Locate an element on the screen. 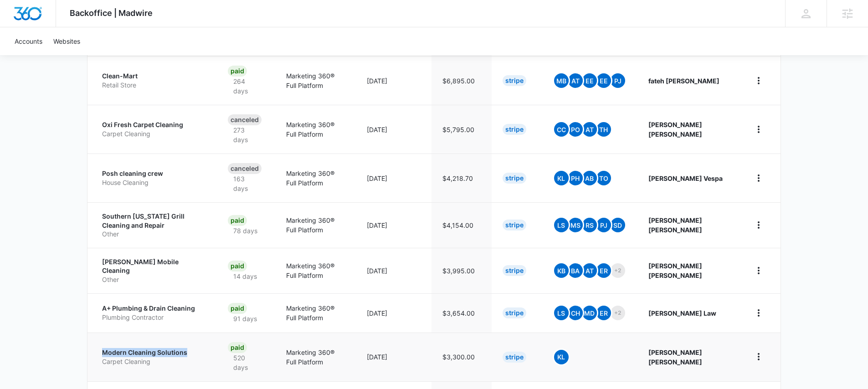 The height and width of the screenshot is (389, 868). span: +2 is located at coordinates (618, 271).